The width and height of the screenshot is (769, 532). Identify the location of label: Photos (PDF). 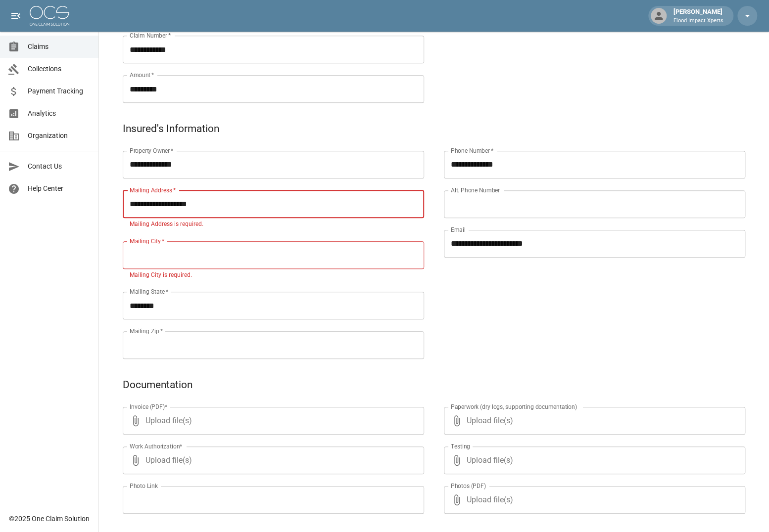
(468, 486).